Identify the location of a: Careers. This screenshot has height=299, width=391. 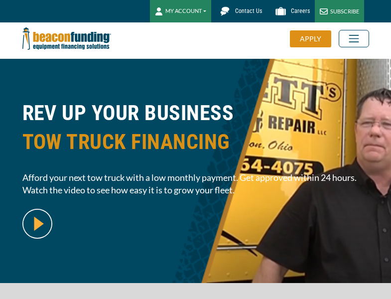
(291, 11).